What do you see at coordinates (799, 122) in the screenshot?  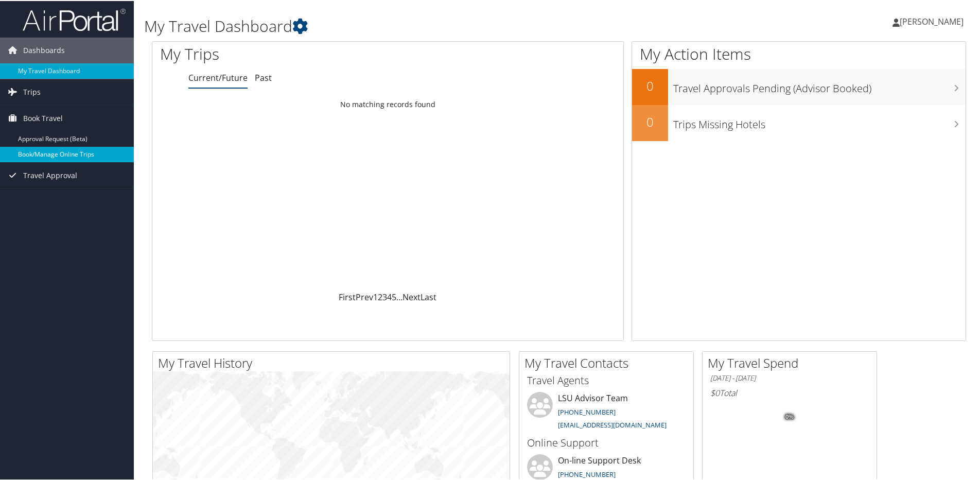 I see `a: 0Trips Missing Hotels` at bounding box center [799, 122].